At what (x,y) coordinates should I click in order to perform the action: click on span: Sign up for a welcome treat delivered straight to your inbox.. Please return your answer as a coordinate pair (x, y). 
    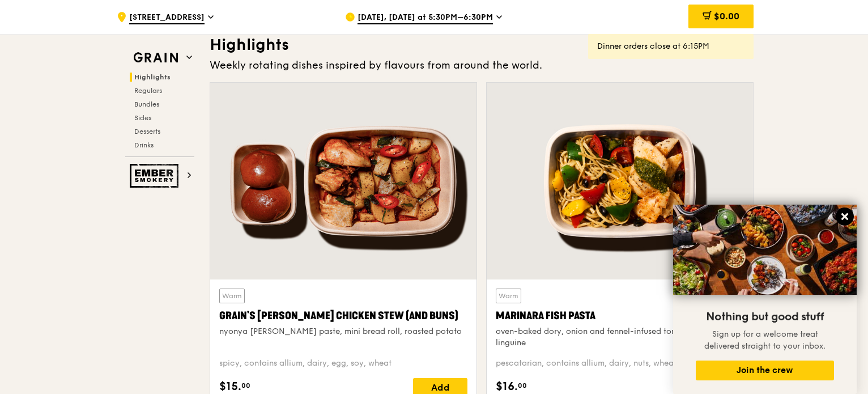
    Looking at the image, I should click on (765, 340).